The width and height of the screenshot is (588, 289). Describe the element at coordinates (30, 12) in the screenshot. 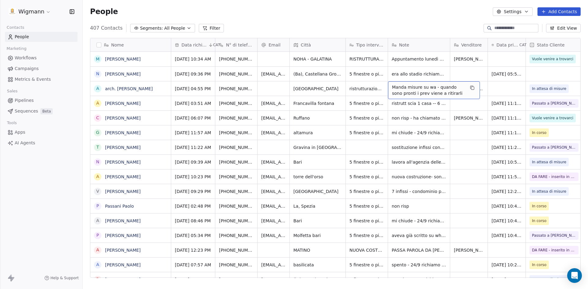

I see `button: Wigmann` at that location.